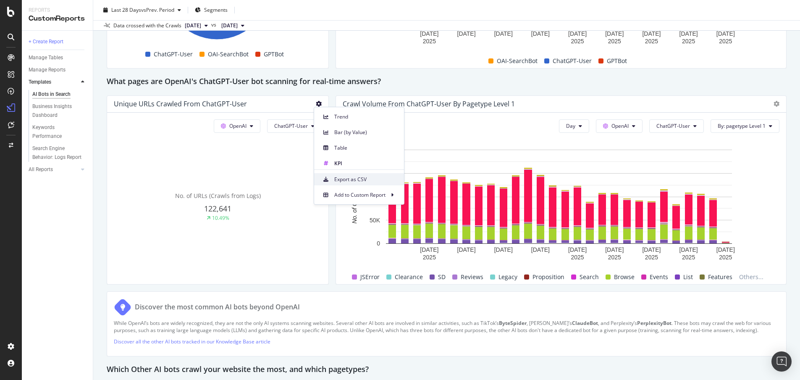 The height and width of the screenshot is (380, 800). I want to click on div: AI Bots in Search, so click(51, 94).